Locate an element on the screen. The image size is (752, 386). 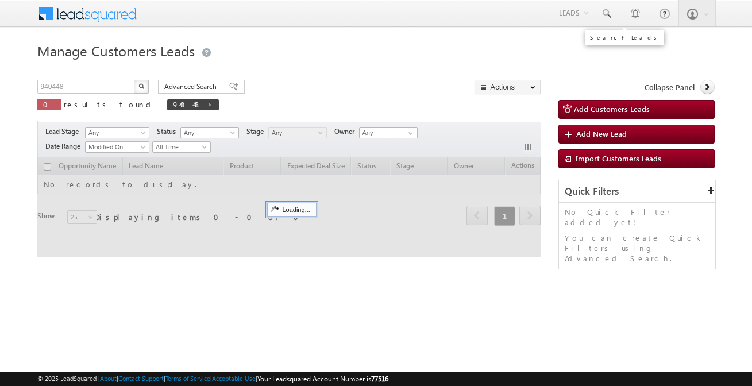
a: Contact Support is located at coordinates (141, 378).